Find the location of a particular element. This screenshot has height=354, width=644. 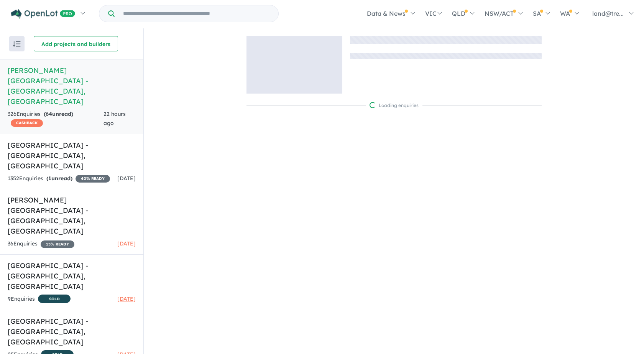

div: 9 Enquir ies is located at coordinates (39, 299).